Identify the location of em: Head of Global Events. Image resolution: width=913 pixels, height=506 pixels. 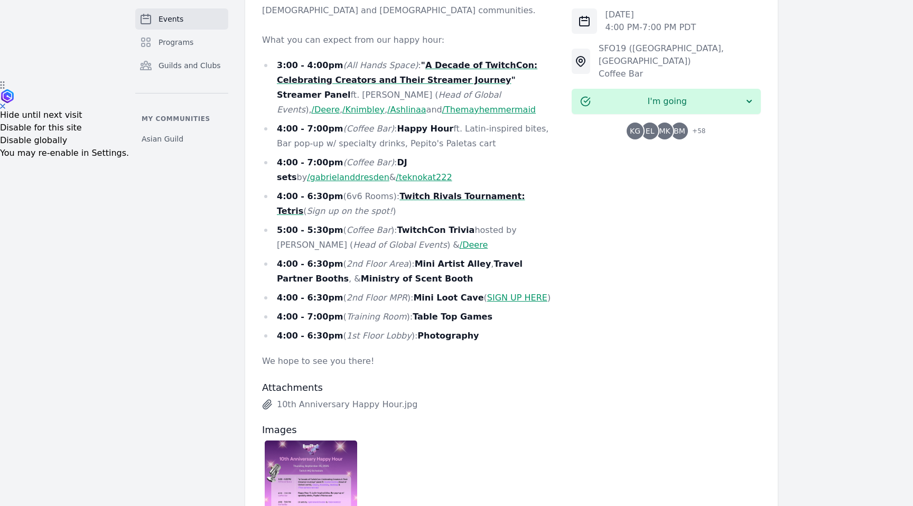
(400, 245).